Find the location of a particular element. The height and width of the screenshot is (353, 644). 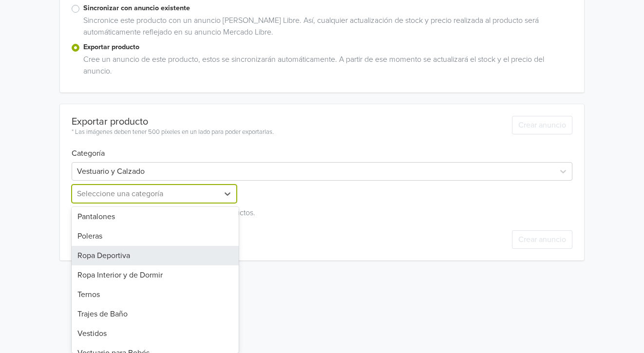

div: Esta categoría no admite tantas opciones de productos. is located at coordinates (322, 211).